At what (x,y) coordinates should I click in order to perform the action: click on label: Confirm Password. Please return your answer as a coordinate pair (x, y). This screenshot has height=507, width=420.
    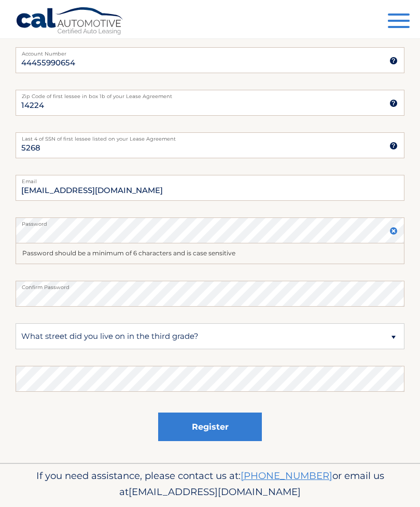
    Looking at the image, I should click on (210, 285).